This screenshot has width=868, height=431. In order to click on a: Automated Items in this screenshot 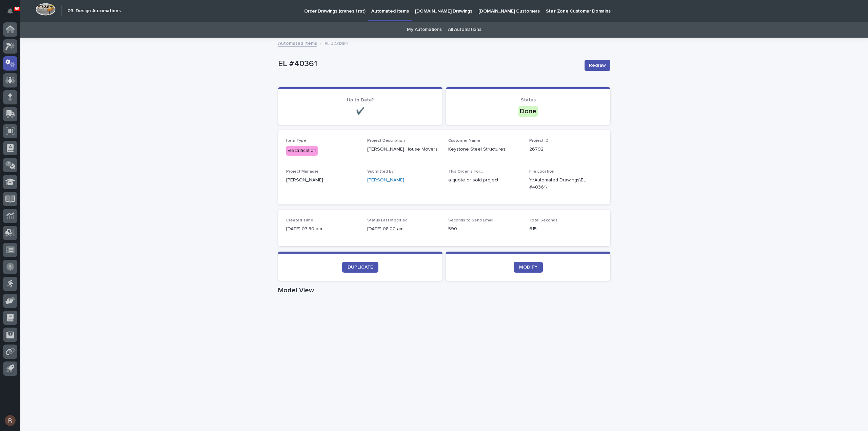, I will do `click(297, 43)`.